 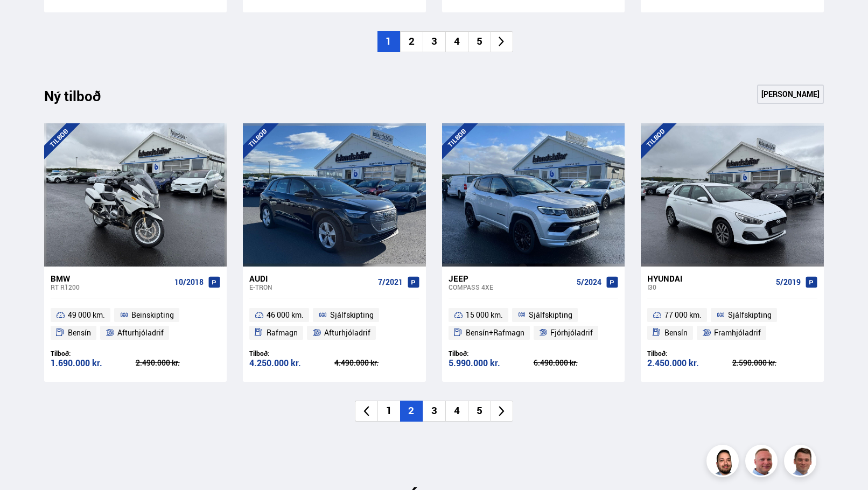 I want to click on a: Hyundai i30 5/2019 77 000 km. Sjálfskipting Bensín Framhjóladrif Tilboð: 2.450.000 kr. 2.590.000 kr., so click(x=731, y=325).